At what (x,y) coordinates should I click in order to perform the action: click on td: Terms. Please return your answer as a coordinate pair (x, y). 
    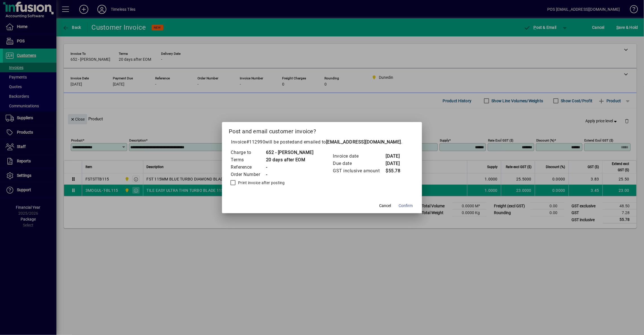
    Looking at the image, I should click on (248, 160).